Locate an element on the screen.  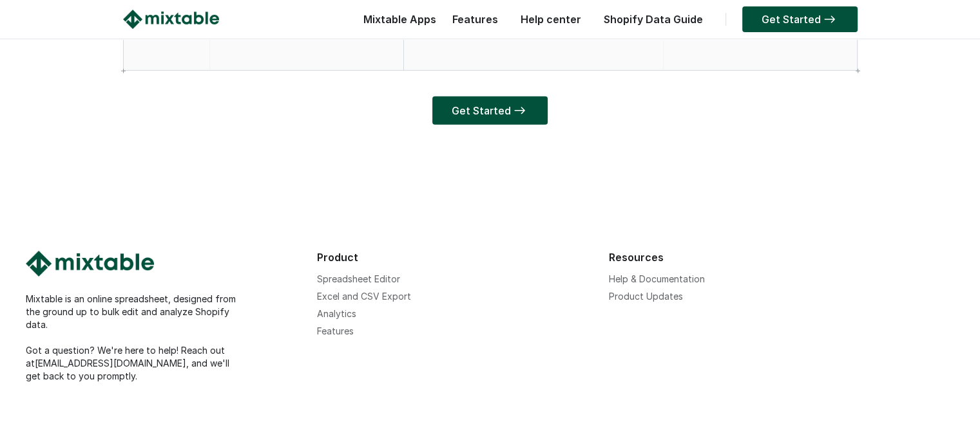
a: Help center is located at coordinates (551, 19).